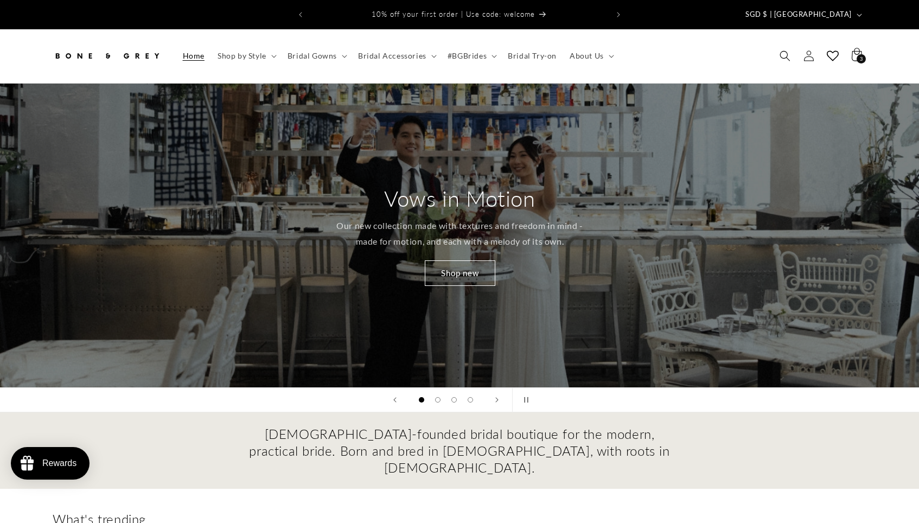 This screenshot has height=523, width=919. Describe the element at coordinates (619, 15) in the screenshot. I see `button: Next announcement` at that location.